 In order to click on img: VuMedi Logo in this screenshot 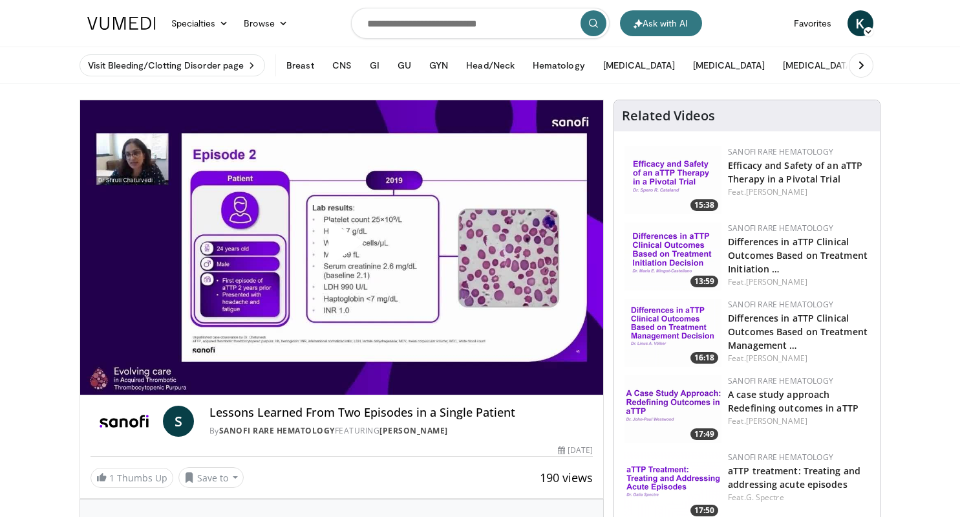, I will do `click(122, 23)`.